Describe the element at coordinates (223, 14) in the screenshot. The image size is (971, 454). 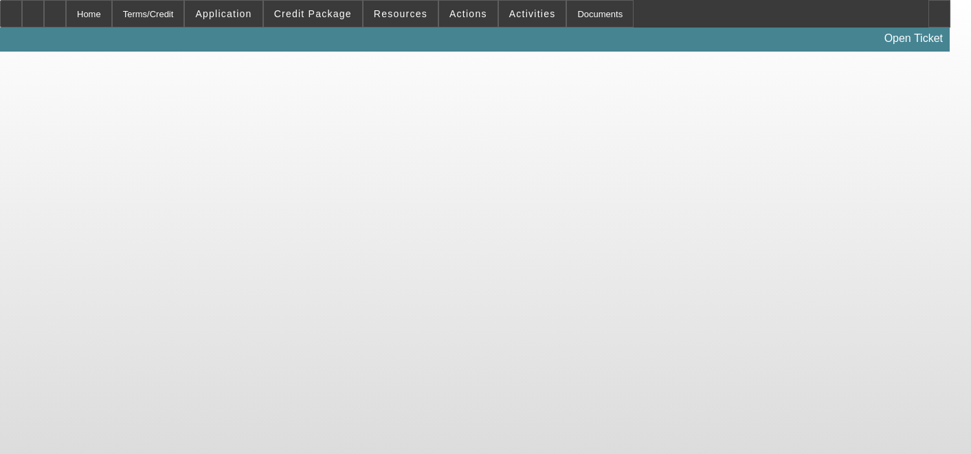
I see `button: Application` at that location.